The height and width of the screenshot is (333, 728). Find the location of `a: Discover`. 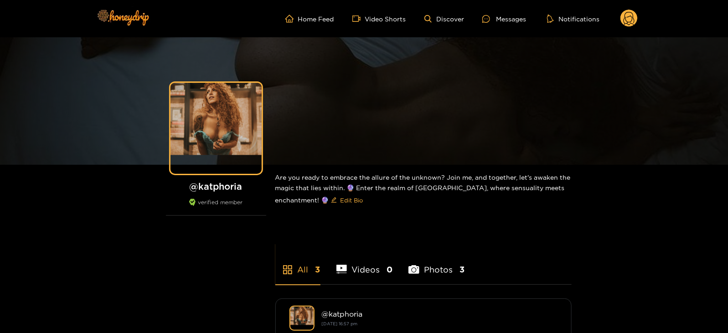

a: Discover is located at coordinates (444, 19).